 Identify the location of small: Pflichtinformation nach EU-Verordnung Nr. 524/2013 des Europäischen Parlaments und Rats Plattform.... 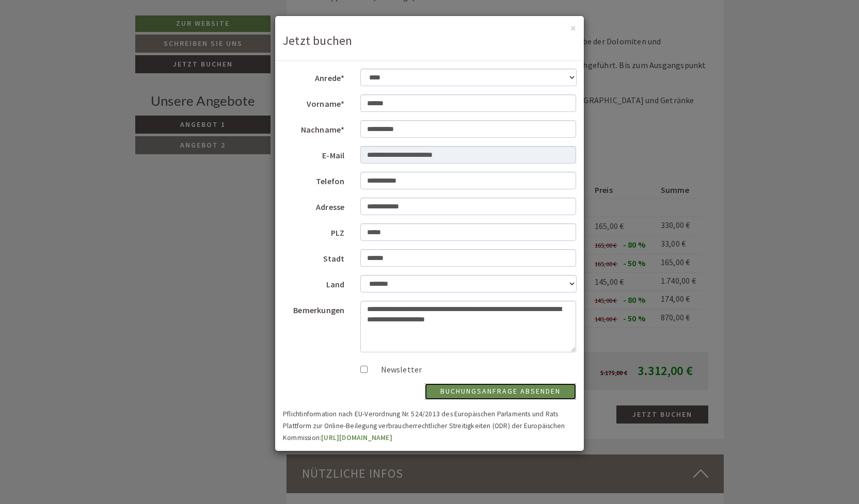
(424, 425).